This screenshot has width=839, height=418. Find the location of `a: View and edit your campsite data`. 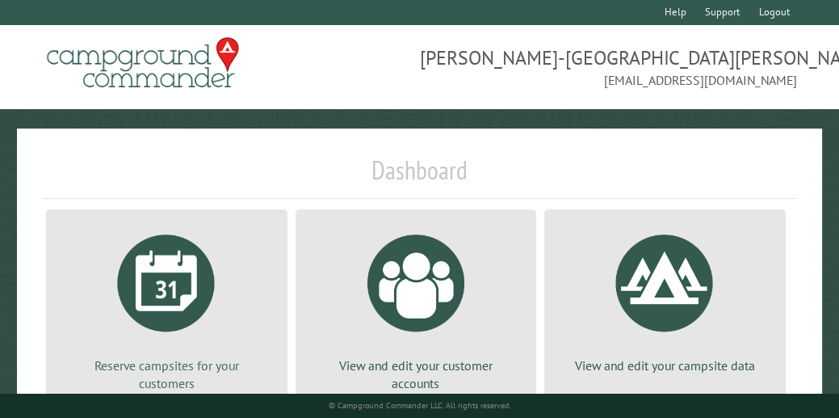

a: View and edit your campsite data is located at coordinates (665, 298).